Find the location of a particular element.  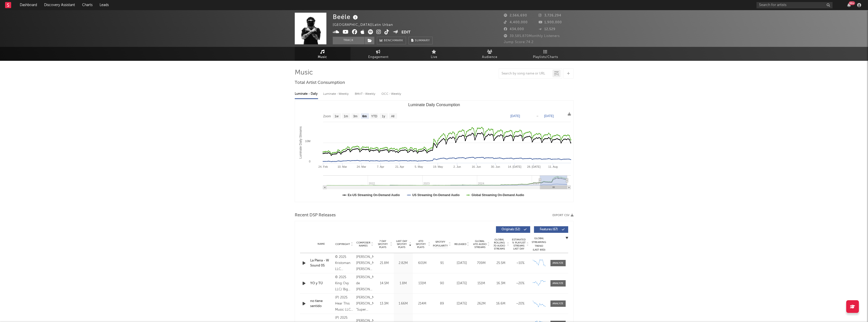

button: Track is located at coordinates (349, 41).